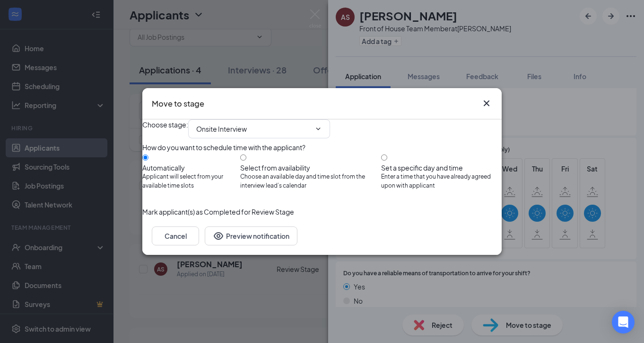 Image resolution: width=644 pixels, height=343 pixels. Describe the element at coordinates (318, 129) in the screenshot. I see `svg: ChevronDown` at that location.